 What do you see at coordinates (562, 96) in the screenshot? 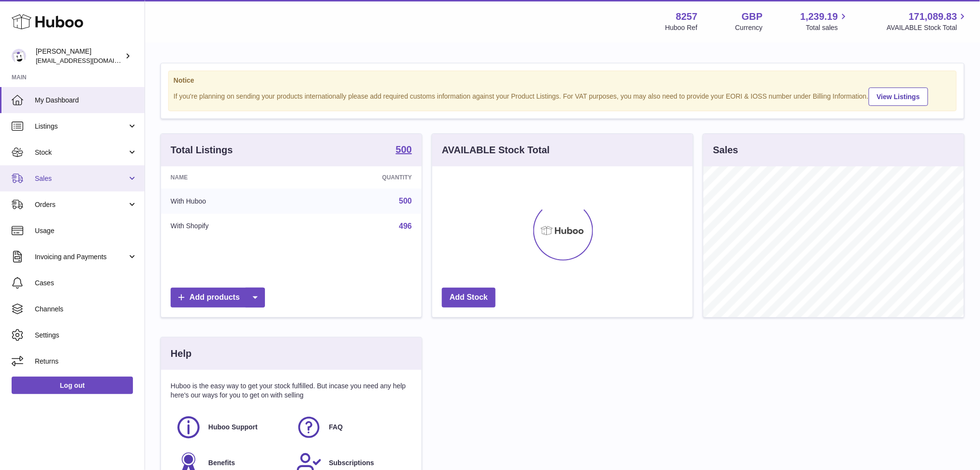
I see `div: If you're planning on sending your products internationally please add required customs informati...` at bounding box center [562, 96].